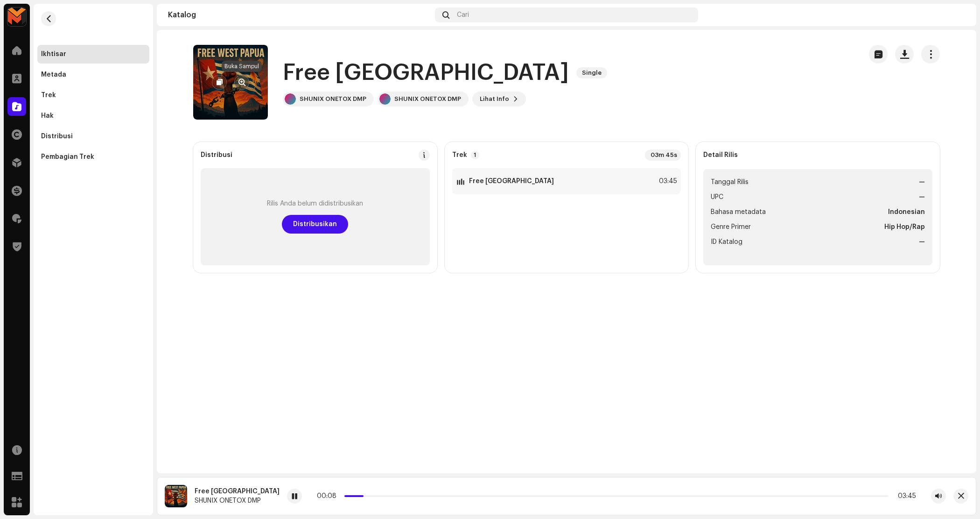 The width and height of the screenshot is (980, 519). I want to click on re-m-nav-item: Pembagian Trek, so click(93, 157).